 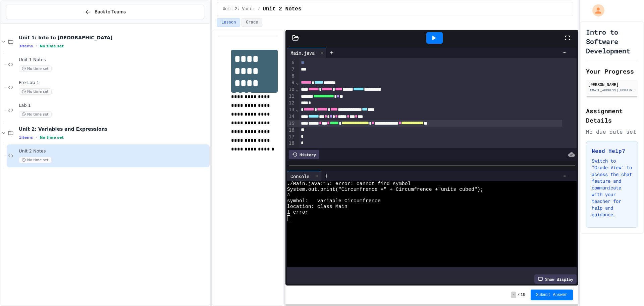 What do you see at coordinates (113, 105) in the screenshot?
I see `span: Lab 1` at bounding box center [113, 105].